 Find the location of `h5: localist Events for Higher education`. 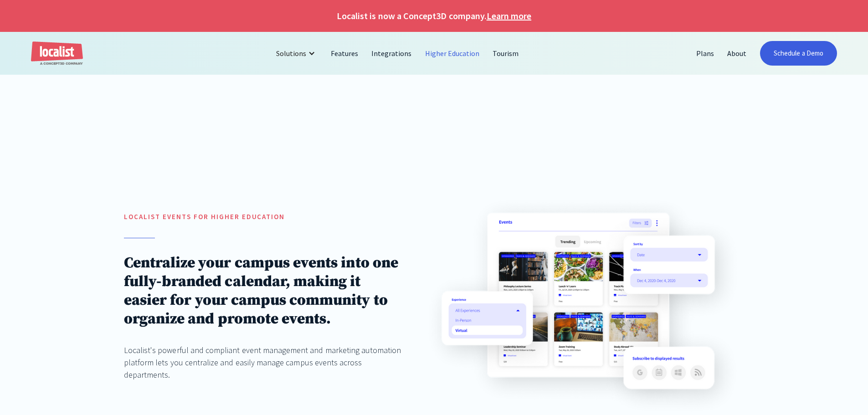

h5: localist Events for Higher education is located at coordinates (263, 217).